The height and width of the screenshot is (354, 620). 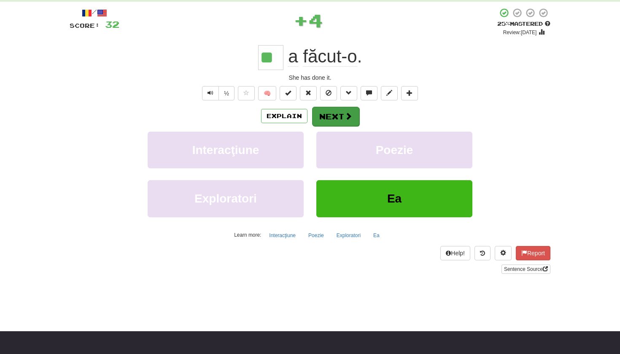 I want to click on button: Round history (alt+y), so click(x=482, y=253).